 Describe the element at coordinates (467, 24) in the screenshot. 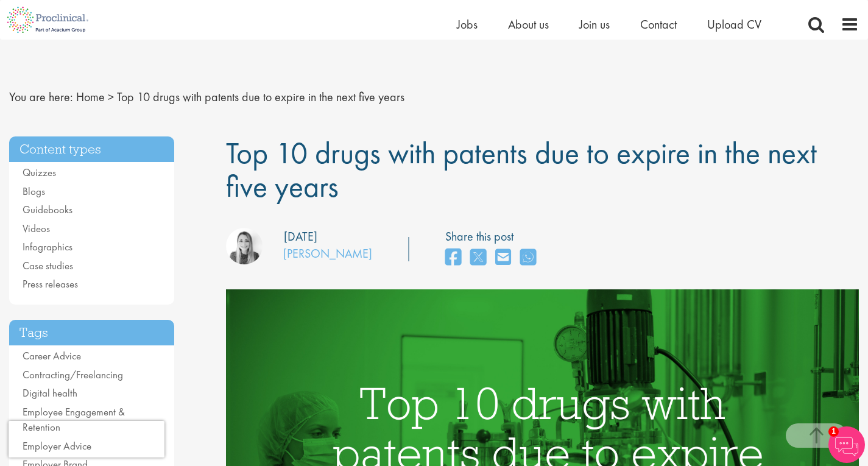

I see `span: Jobs` at that location.